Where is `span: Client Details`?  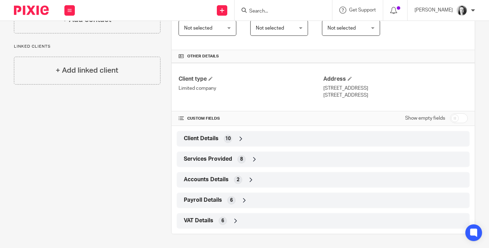
span: Client Details is located at coordinates (201, 138).